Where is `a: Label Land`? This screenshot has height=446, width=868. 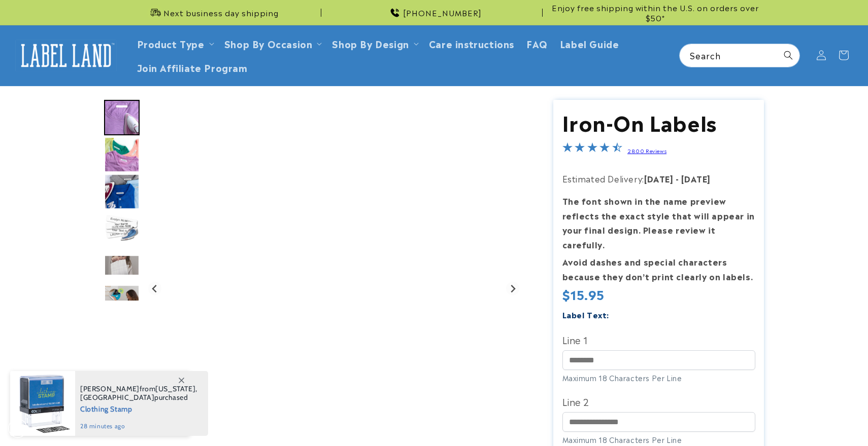
a: Label Land is located at coordinates (66, 55).